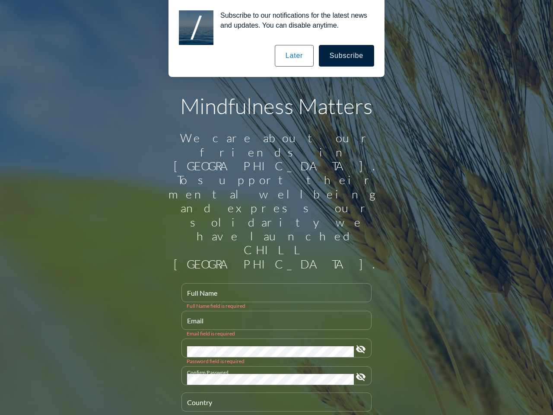 The height and width of the screenshot is (415, 553). I want to click on input: Email, so click(277, 324).